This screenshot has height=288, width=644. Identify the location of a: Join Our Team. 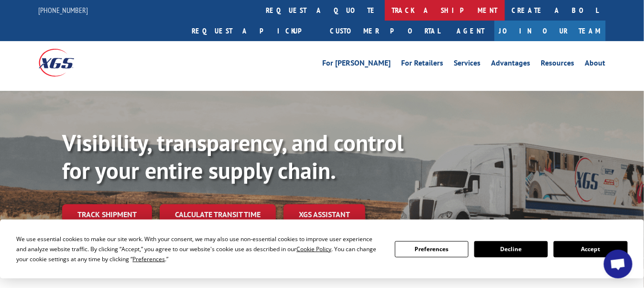
(550, 31).